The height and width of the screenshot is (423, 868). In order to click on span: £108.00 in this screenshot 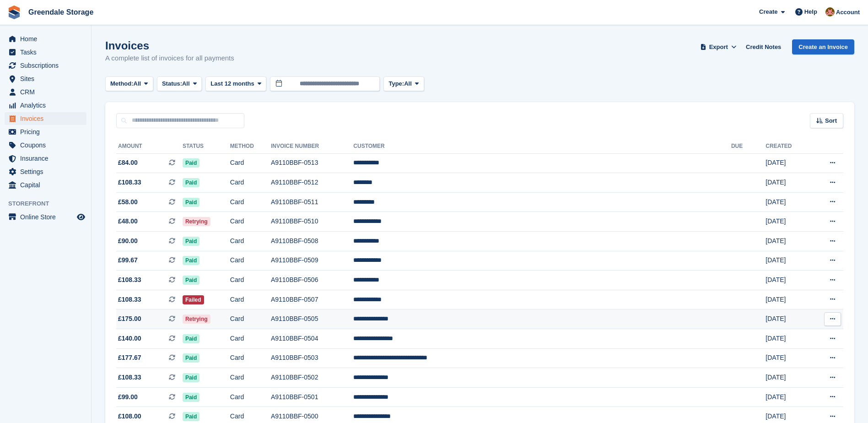, I will do `click(130, 416)`.